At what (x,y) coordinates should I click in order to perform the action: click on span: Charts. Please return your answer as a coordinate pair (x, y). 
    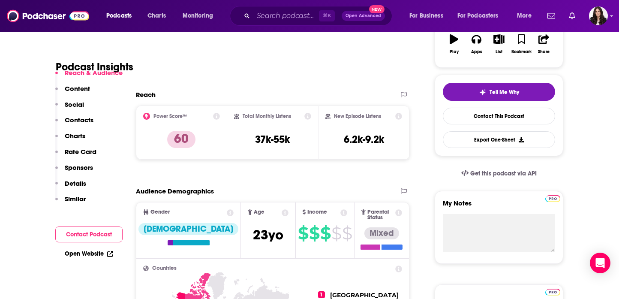
    Looking at the image, I should click on (156, 16).